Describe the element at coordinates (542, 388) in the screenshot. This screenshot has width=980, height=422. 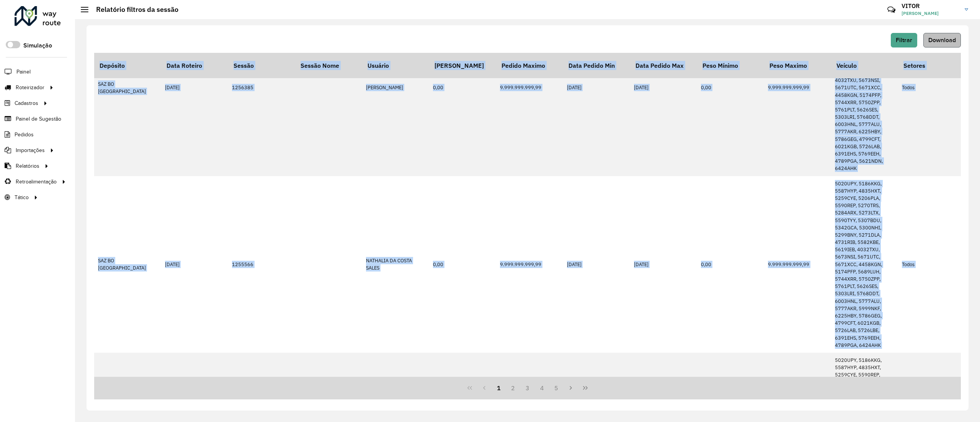
I see `button: 4` at that location.